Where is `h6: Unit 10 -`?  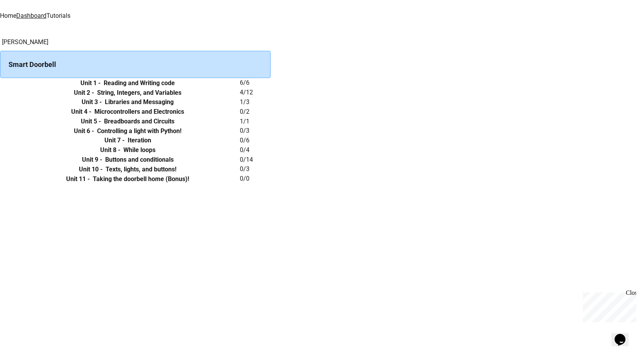 h6: Unit 10 - is located at coordinates (90, 169).